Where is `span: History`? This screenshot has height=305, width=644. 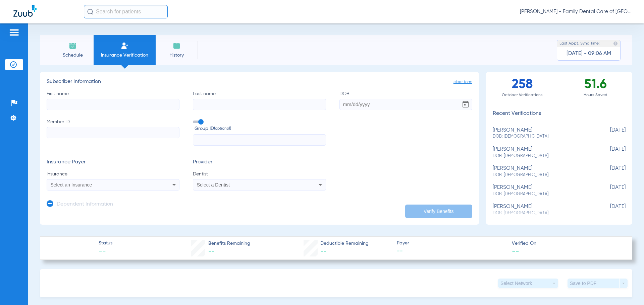
span: History is located at coordinates (176, 55).